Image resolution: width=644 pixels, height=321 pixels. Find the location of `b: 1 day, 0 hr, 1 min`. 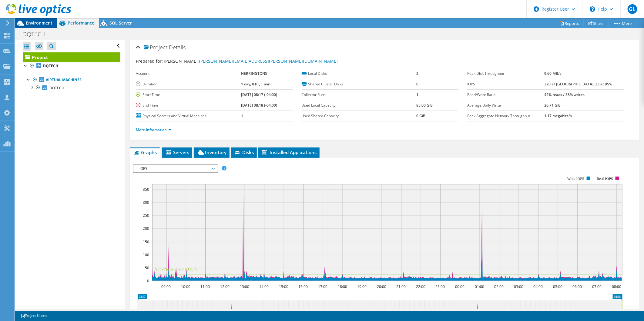

b: 1 day, 0 hr, 1 min is located at coordinates (256, 84).